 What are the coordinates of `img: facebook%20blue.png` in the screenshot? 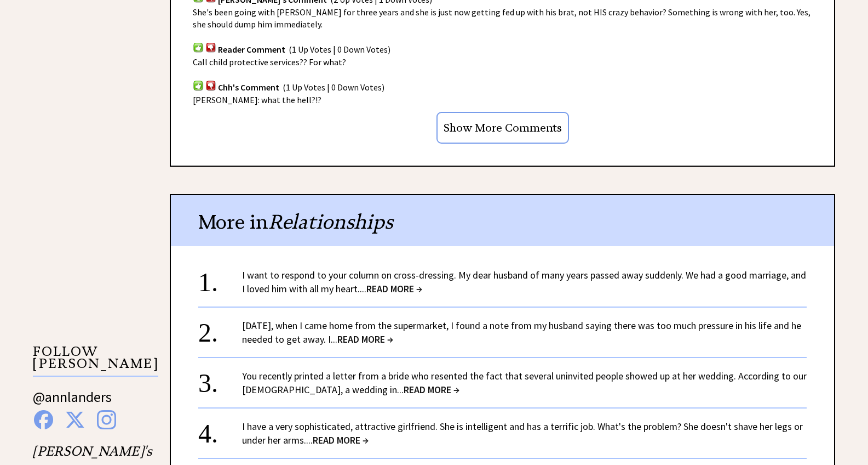 It's located at (43, 420).